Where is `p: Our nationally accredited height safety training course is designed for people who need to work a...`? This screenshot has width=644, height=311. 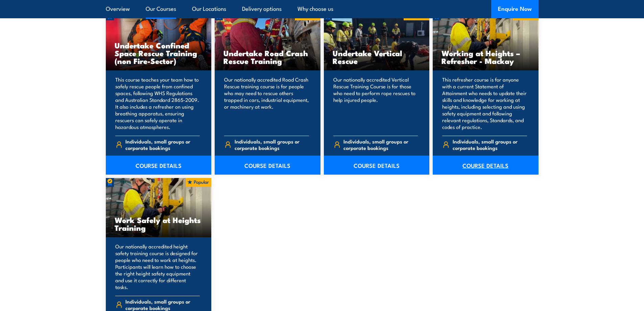
p: Our nationally accredited height safety training course is designed for people who need to work a... is located at coordinates (158, 266).